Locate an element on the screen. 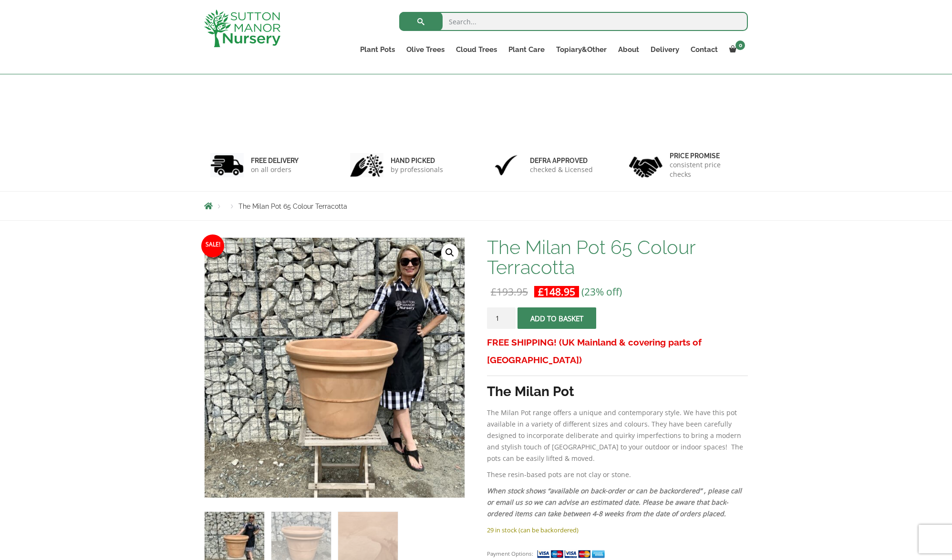 The width and height of the screenshot is (952, 560). span: Sale! is located at coordinates (213, 246).